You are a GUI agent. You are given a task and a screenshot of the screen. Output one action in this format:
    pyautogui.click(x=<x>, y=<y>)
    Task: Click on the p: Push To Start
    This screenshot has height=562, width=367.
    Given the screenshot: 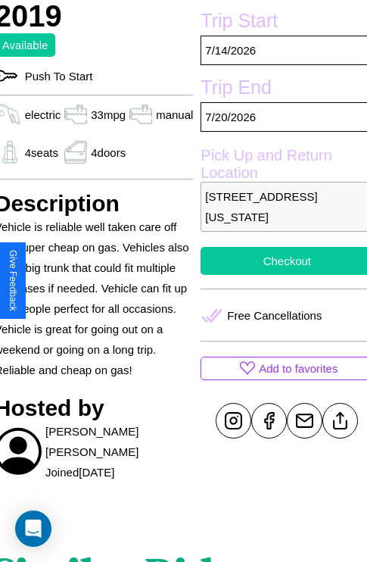 What is the action you would take?
    pyautogui.click(x=55, y=76)
    